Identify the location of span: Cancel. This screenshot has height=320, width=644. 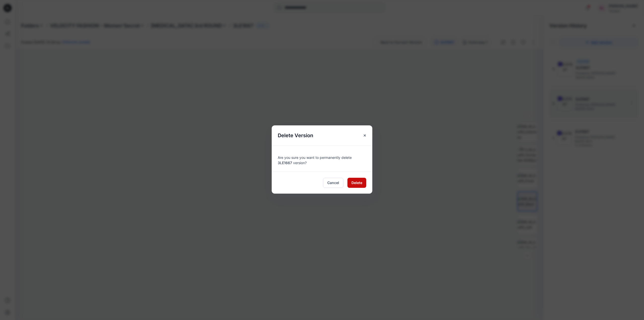
(333, 182).